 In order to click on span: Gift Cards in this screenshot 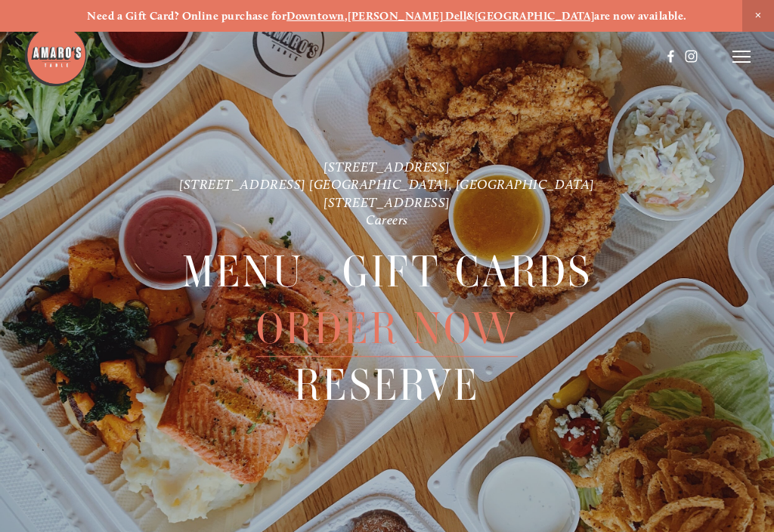, I will do `click(467, 272)`.